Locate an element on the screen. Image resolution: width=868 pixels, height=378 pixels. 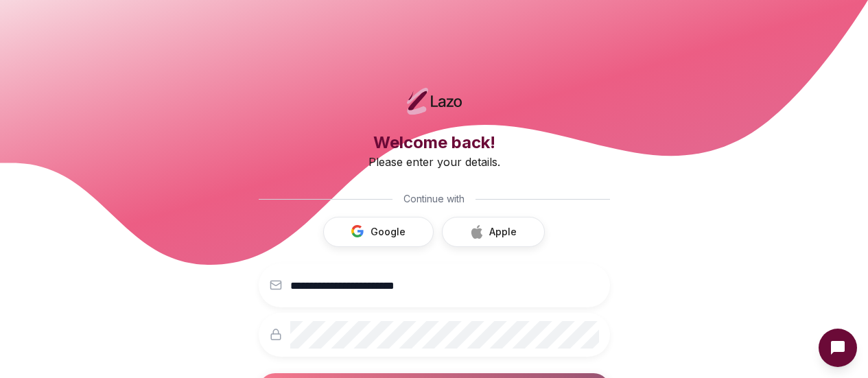
button: Open Intercom messenger is located at coordinates (838, 348).